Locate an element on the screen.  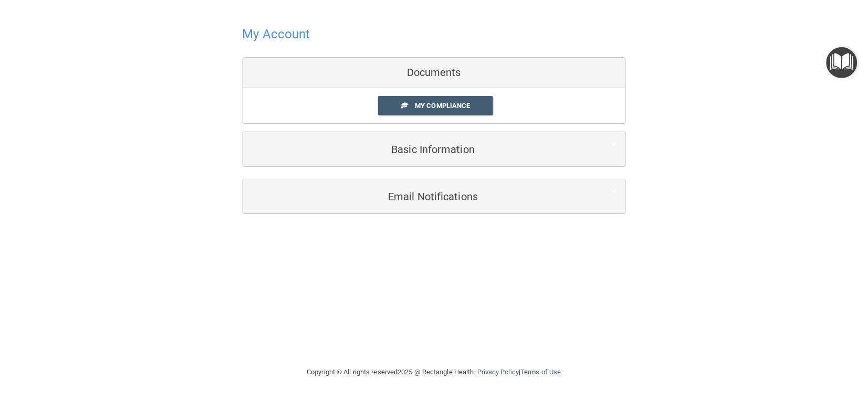
h5: Email Notifications is located at coordinates (418, 197).